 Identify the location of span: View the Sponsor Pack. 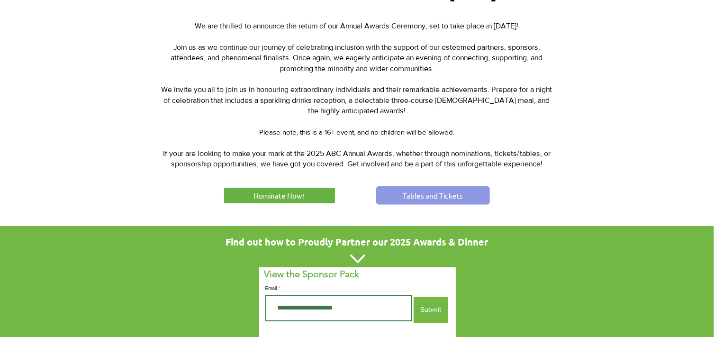
(312, 274).